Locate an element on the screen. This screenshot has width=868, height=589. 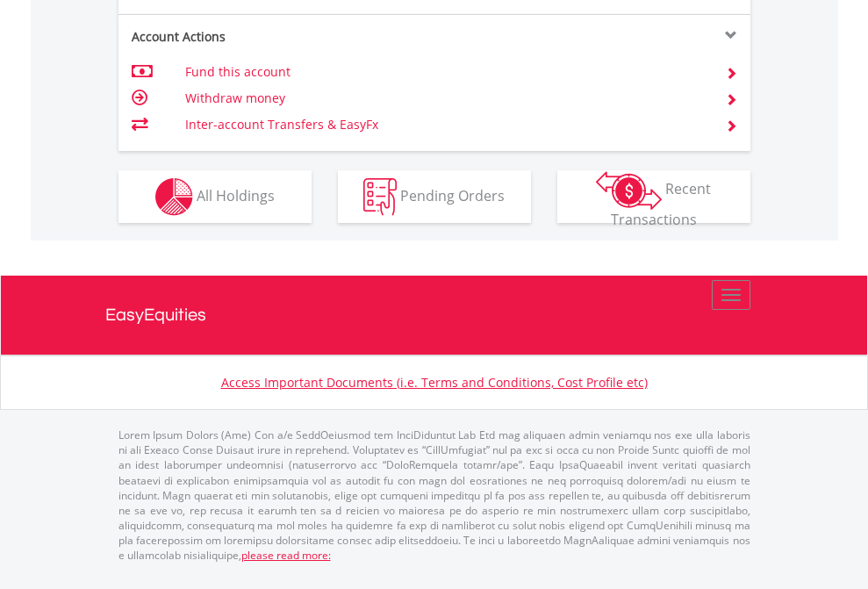
td: Inter-account Transfers & EasyFx is located at coordinates (444, 125).